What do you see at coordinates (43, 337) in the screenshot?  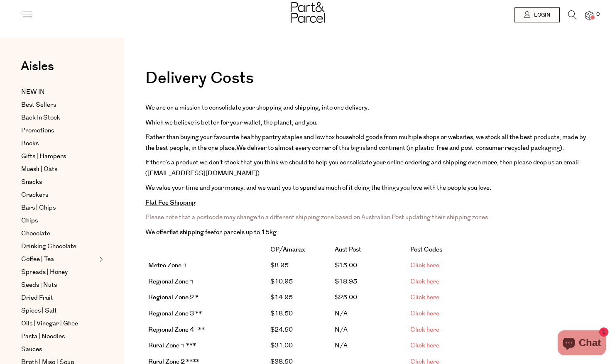 I see `span: Pasta | Noodles` at bounding box center [43, 337].